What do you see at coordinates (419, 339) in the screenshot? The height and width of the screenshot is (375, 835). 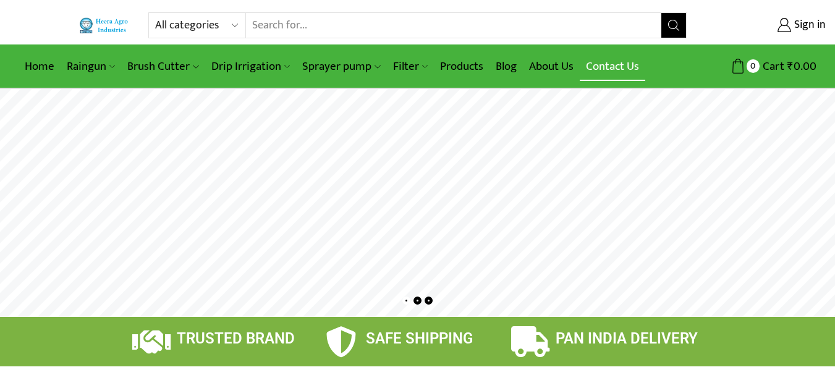 I see `span: SAFE SHIPPING` at bounding box center [419, 339].